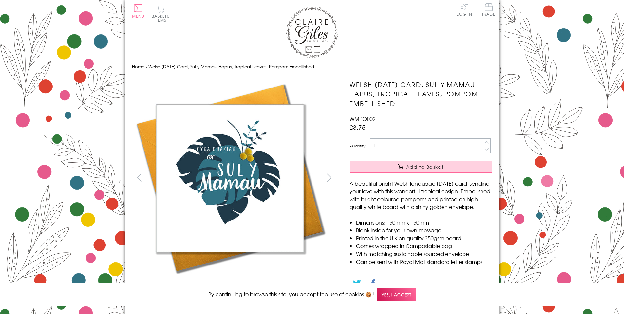 This screenshot has height=314, width=624. I want to click on label: Quantity, so click(357, 146).